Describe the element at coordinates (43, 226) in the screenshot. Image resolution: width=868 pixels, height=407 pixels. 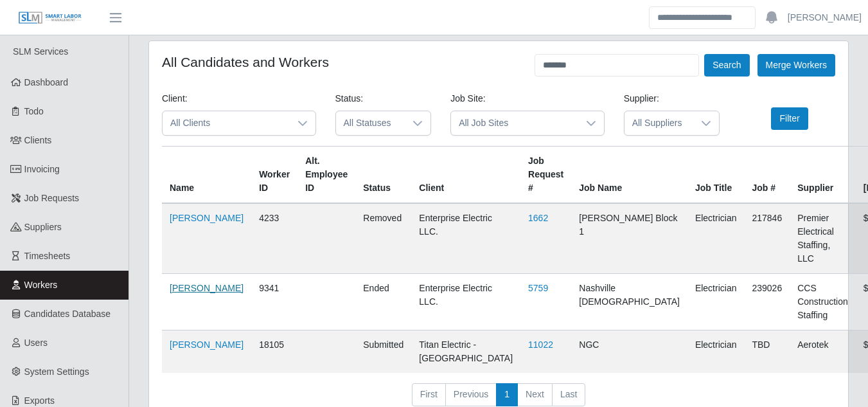
I see `span: Suppliers` at that location.